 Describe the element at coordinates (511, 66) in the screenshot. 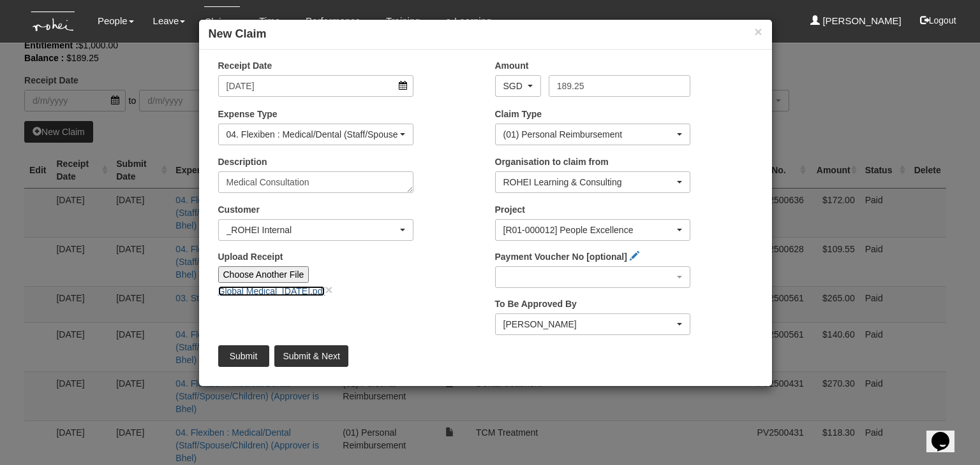

I see `label: Amount` at that location.